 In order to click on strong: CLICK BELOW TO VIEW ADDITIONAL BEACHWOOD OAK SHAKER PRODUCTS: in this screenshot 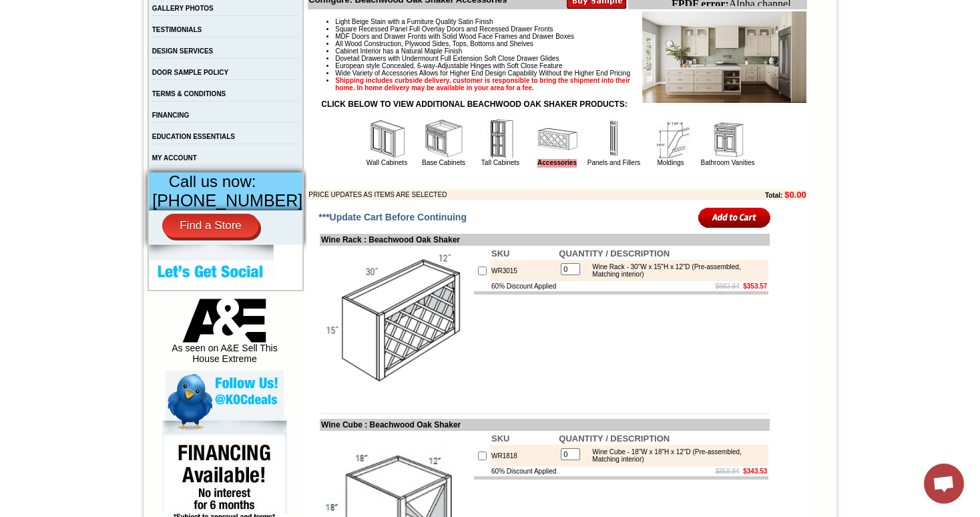, I will do `click(474, 104)`.